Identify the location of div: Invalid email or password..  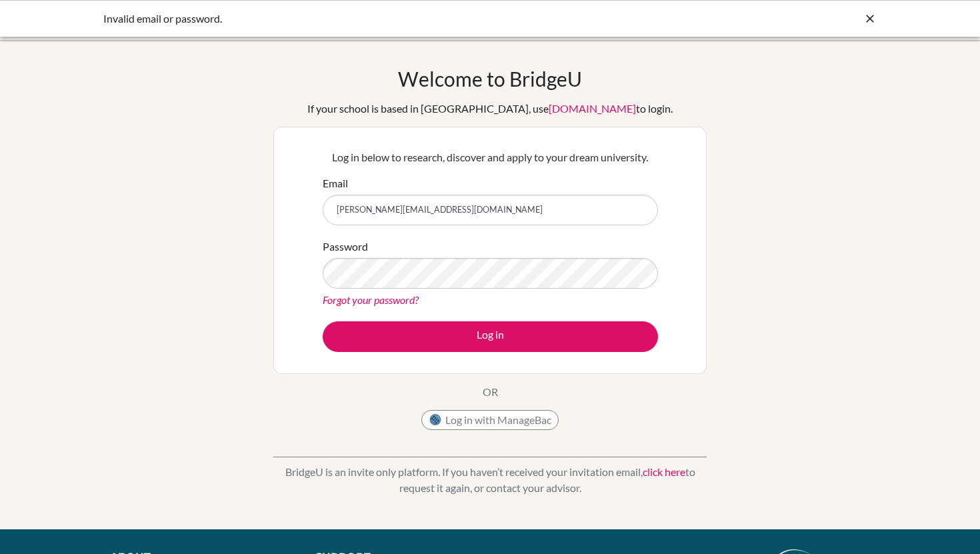
(390, 19).